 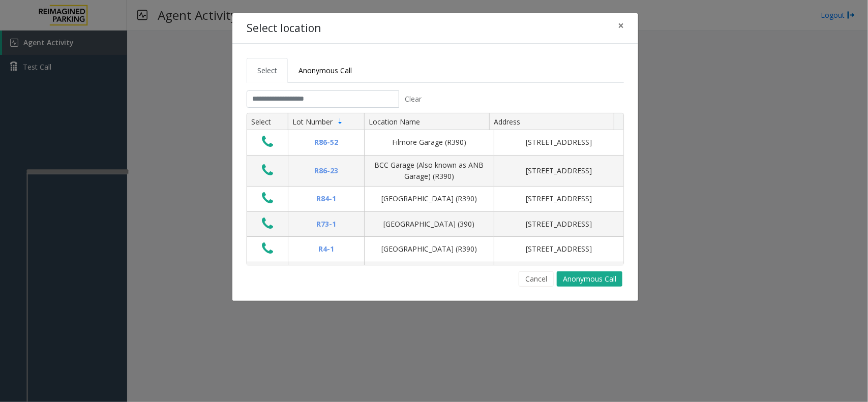 What do you see at coordinates (435, 70) in the screenshot?
I see `ul: Tabs` at bounding box center [435, 70].